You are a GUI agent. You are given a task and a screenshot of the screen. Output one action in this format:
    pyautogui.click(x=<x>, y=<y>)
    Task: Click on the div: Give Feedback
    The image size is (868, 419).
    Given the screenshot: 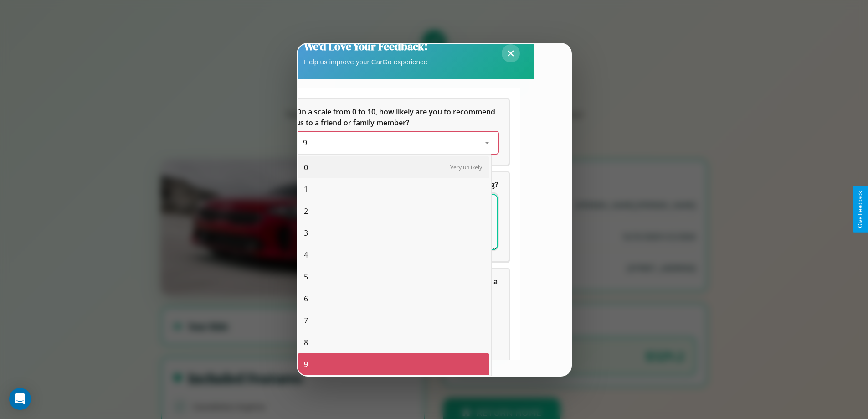 What is the action you would take?
    pyautogui.click(x=860, y=210)
    